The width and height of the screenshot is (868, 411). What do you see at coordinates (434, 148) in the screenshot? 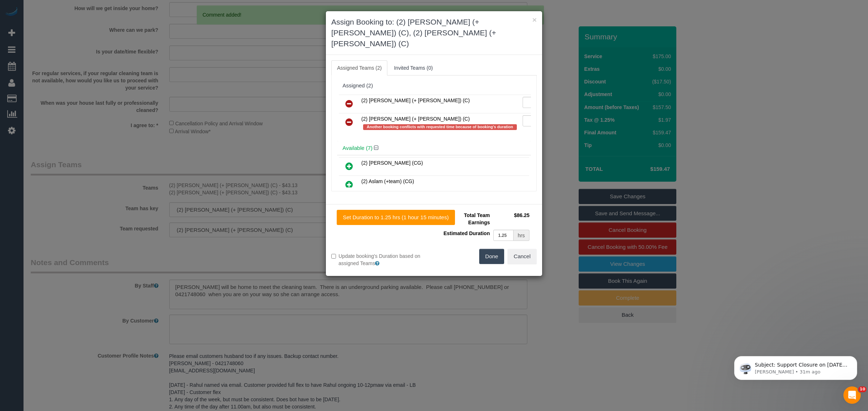
I see `h4: Available (7)` at bounding box center [434, 148].